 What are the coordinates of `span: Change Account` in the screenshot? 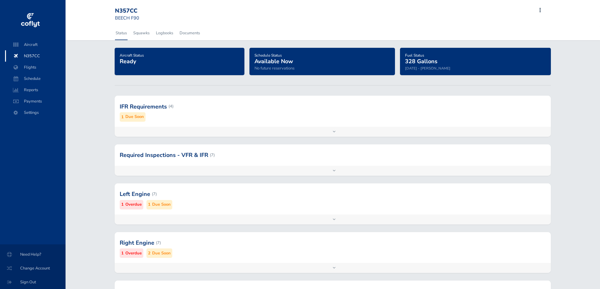 It's located at (33, 269).